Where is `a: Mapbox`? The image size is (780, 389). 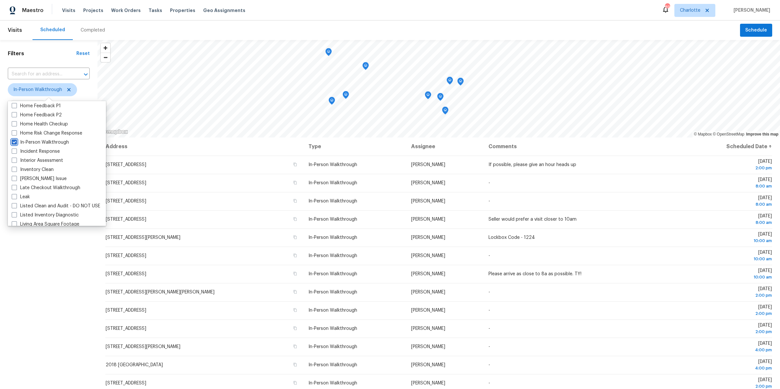
a: Mapbox is located at coordinates (702, 134).